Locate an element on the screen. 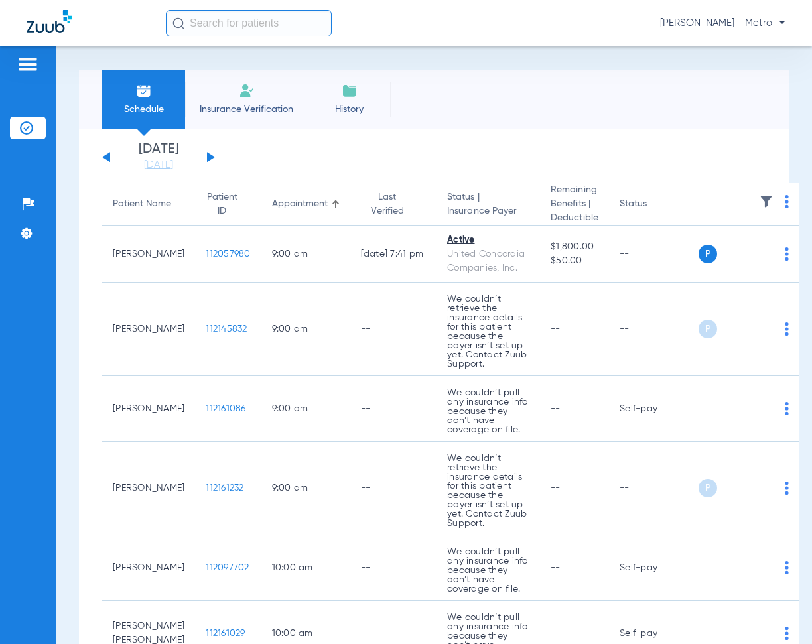  img: Manual Insurance Verification is located at coordinates (247, 91).